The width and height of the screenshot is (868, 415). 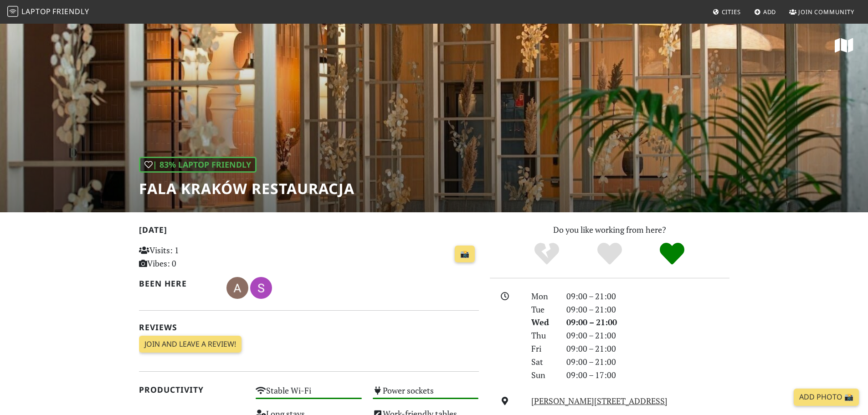 I want to click on div: Fri, so click(x=543, y=349).